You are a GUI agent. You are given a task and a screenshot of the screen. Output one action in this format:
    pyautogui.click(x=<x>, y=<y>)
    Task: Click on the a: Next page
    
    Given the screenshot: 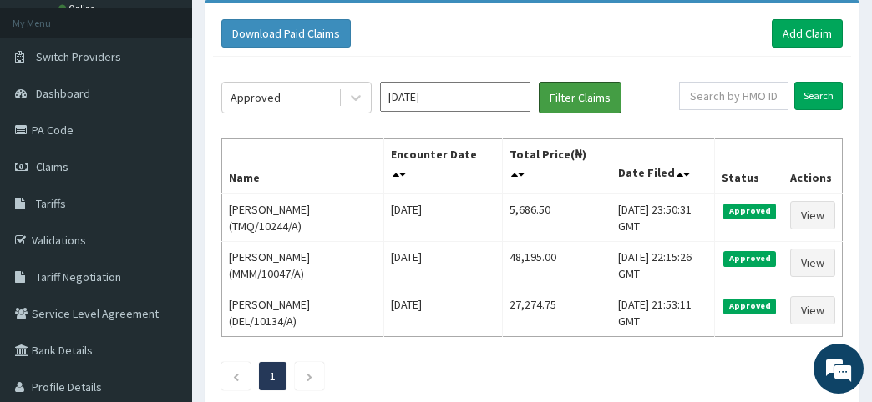 What is the action you would take?
    pyautogui.click(x=309, y=377)
    